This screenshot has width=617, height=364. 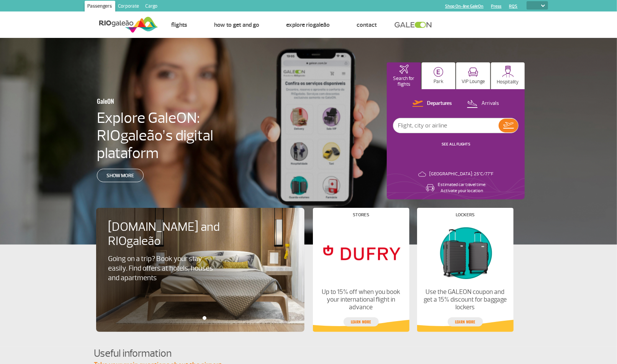 What do you see at coordinates (404, 69) in the screenshot?
I see `img: airplaneHomeActive.svg` at bounding box center [404, 69].